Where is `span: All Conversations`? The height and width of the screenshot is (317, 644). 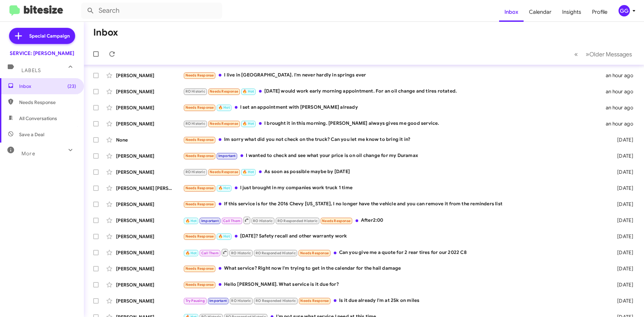 span: All Conversations is located at coordinates (38, 119).